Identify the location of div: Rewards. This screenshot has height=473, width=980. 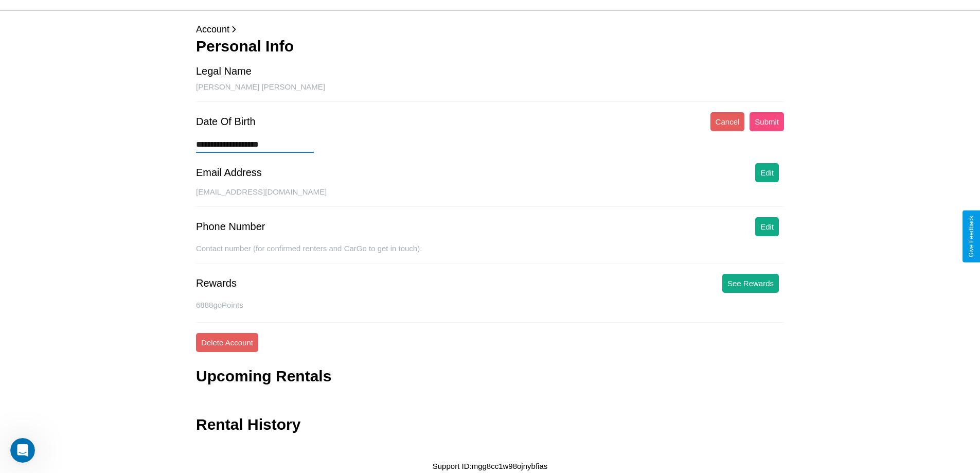
(216, 283).